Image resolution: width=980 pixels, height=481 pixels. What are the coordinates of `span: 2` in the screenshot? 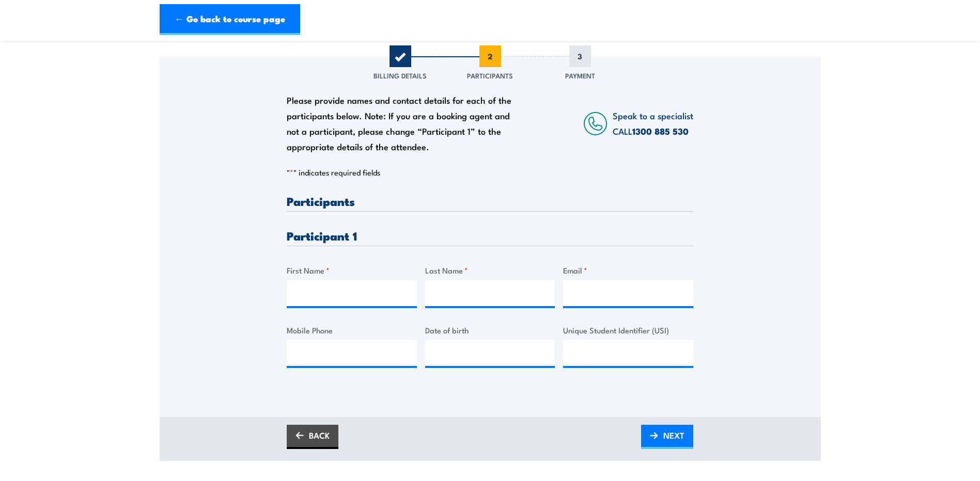 It's located at (490, 56).